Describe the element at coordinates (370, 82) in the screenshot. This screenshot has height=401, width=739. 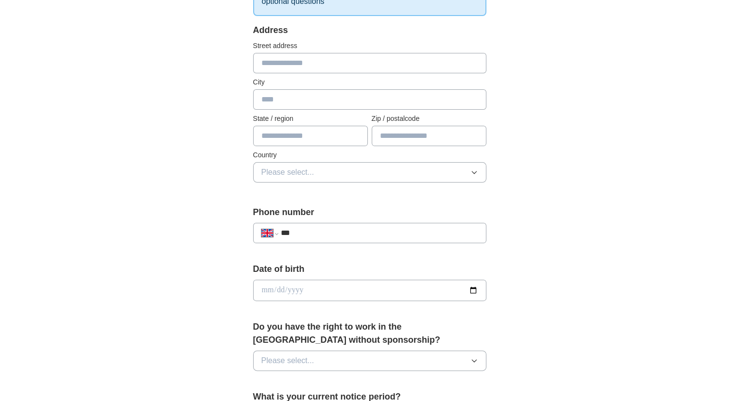
I see `label: City` at that location.